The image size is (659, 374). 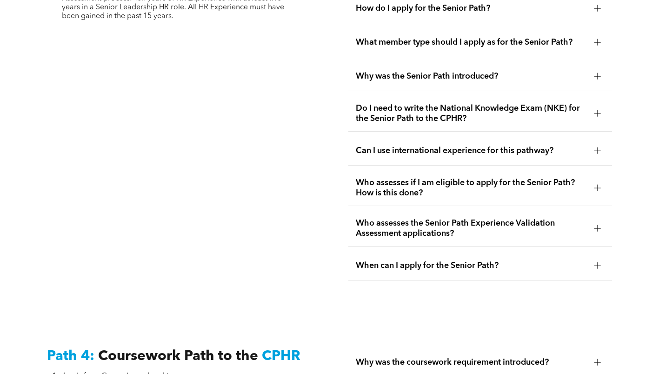 What do you see at coordinates (471, 42) in the screenshot?
I see `span: What member type should I apply as for the Senior Path?` at bounding box center [471, 42].